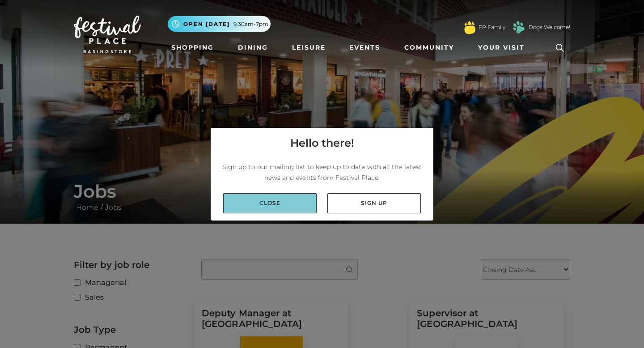 This screenshot has height=348, width=644. I want to click on img: Festival Place Logo, so click(107, 35).